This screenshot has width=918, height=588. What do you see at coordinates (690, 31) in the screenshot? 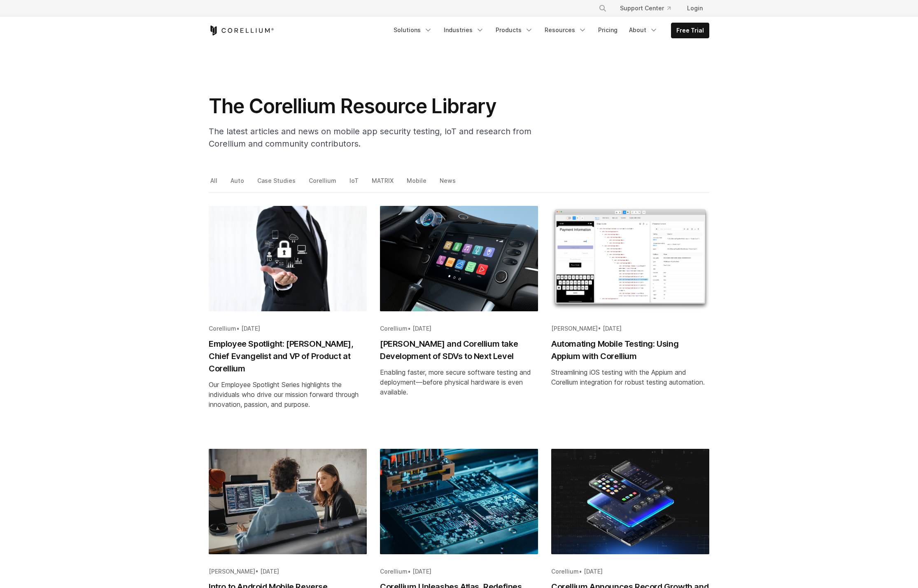
I see `a: Free Trial` at bounding box center [690, 31].